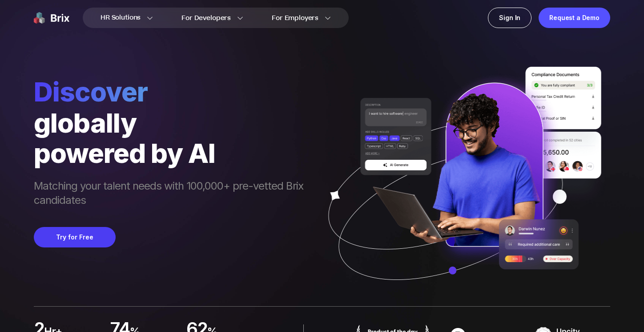  What do you see at coordinates (75, 237) in the screenshot?
I see `button: Try for Free` at bounding box center [75, 237].